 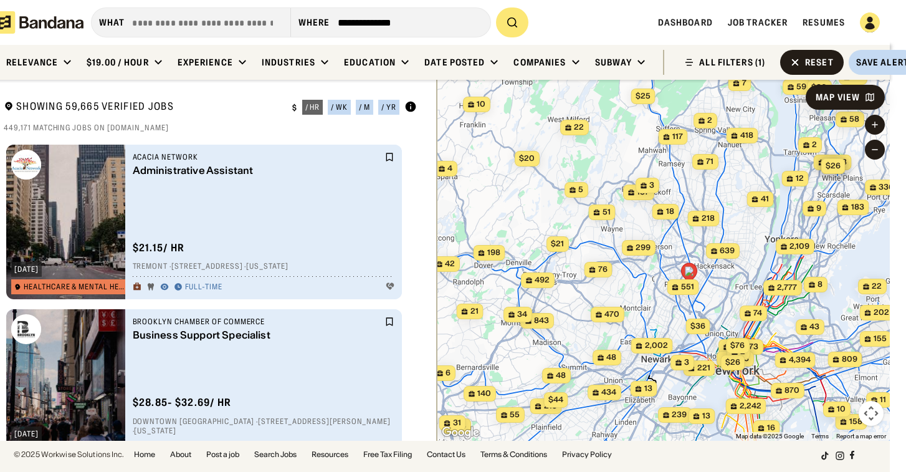 I want to click on span: 33,973, so click(x=745, y=346).